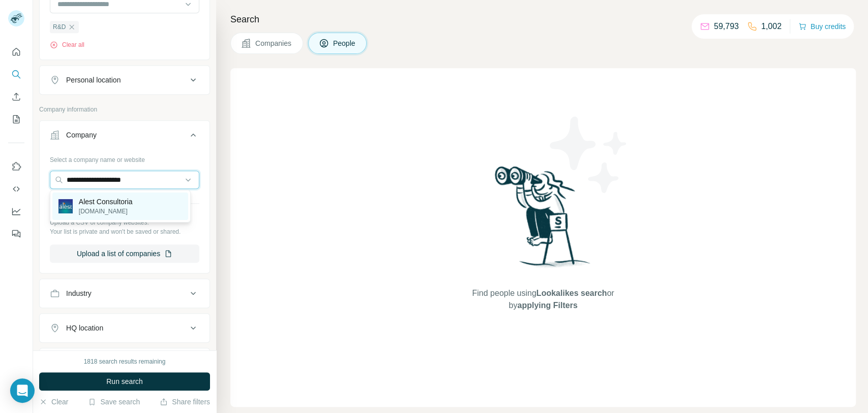 The image size is (868, 413). What do you see at coordinates (16, 18) in the screenshot?
I see `img: Avatar` at bounding box center [16, 18].